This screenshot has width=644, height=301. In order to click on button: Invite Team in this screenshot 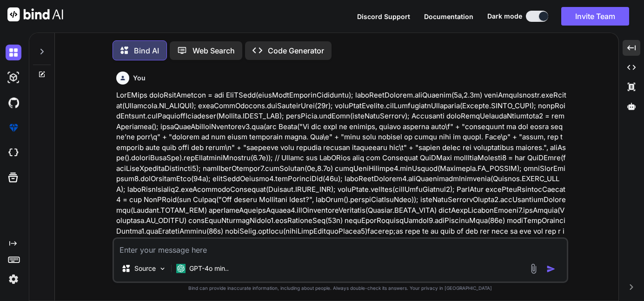, I will do `click(595, 16)`.